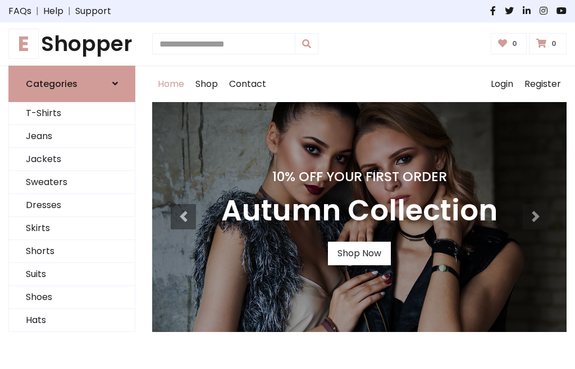 The image size is (575, 369). Describe the element at coordinates (72, 44) in the screenshot. I see `h1: Shopper` at that location.